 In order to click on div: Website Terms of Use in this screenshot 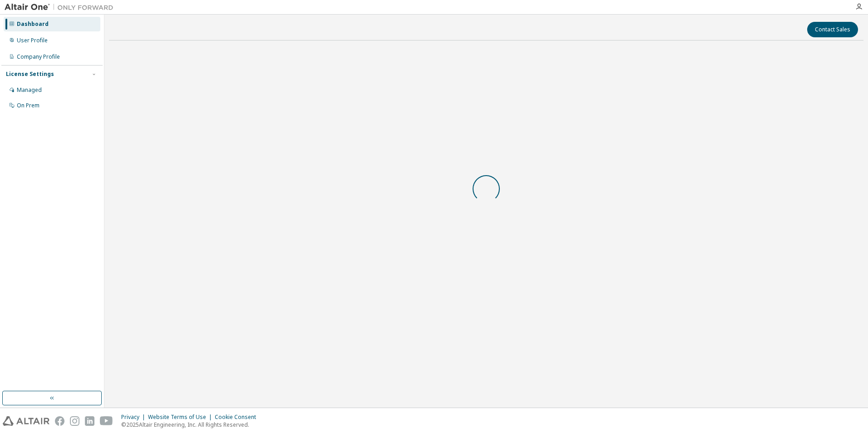, I will do `click(181, 417)`.